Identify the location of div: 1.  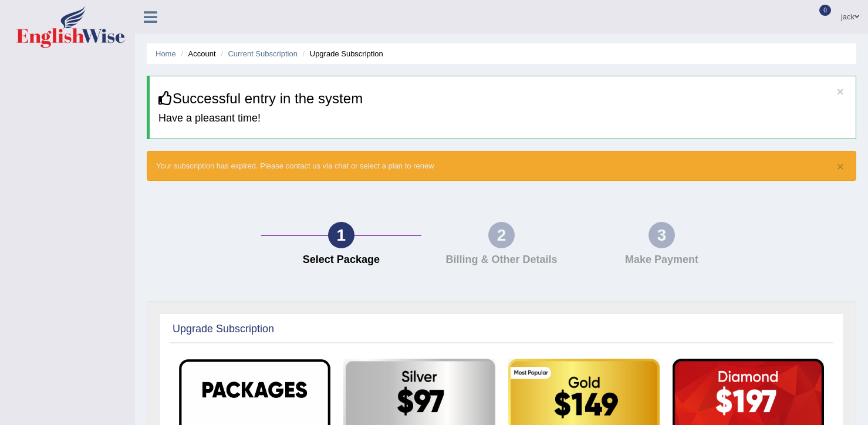
(341, 235).